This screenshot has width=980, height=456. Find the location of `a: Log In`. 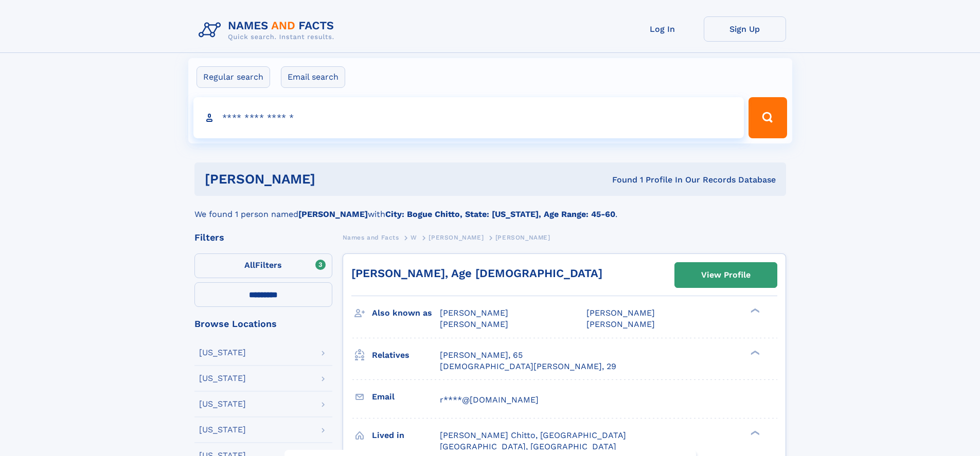

a: Log In is located at coordinates (662, 29).